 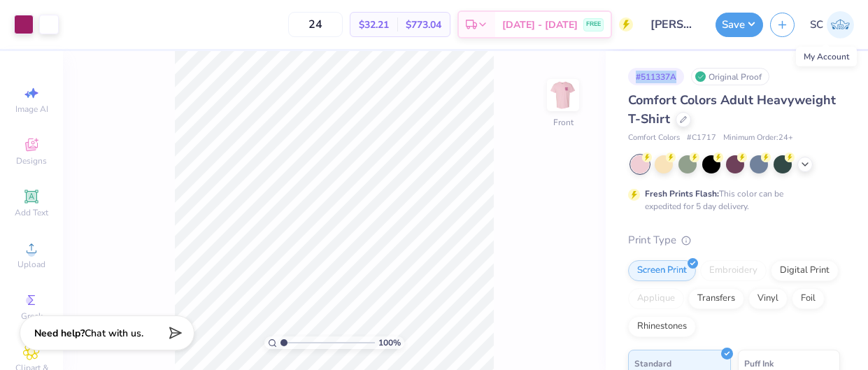 I want to click on div: Vinyl, so click(x=768, y=299).